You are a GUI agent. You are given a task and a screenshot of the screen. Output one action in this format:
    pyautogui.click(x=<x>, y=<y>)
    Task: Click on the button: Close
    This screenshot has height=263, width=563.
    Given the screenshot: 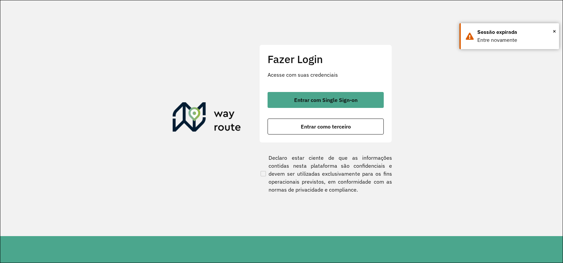 What is the action you would take?
    pyautogui.click(x=554, y=31)
    